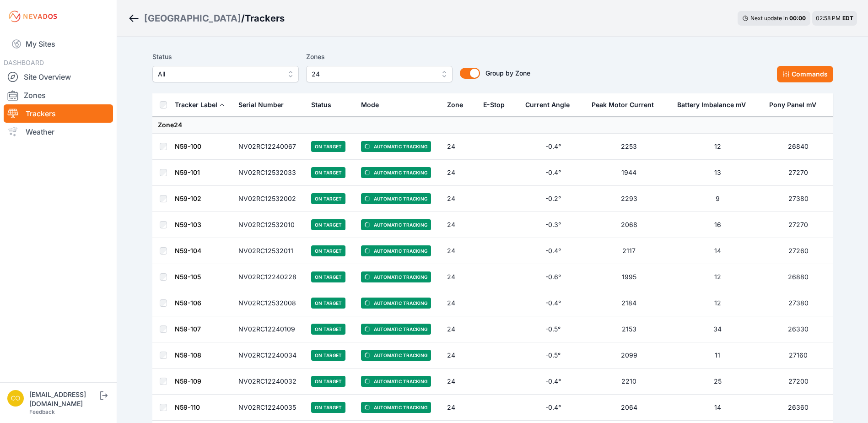 The height and width of the screenshot is (423, 868). What do you see at coordinates (269, 303) in the screenshot?
I see `td: NV02RC12532008` at bounding box center [269, 303].